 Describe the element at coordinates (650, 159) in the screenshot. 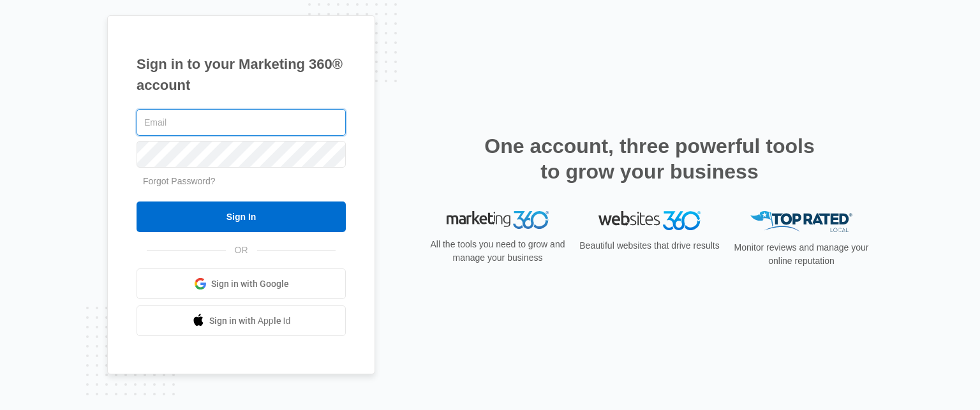

I see `h2: One account, three powerful tools to grow your business` at that location.